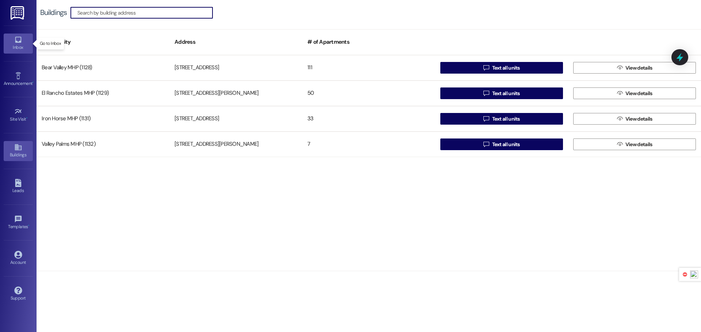 This screenshot has height=332, width=701. Describe the element at coordinates (18, 295) in the screenshot. I see `a: Support` at that location.